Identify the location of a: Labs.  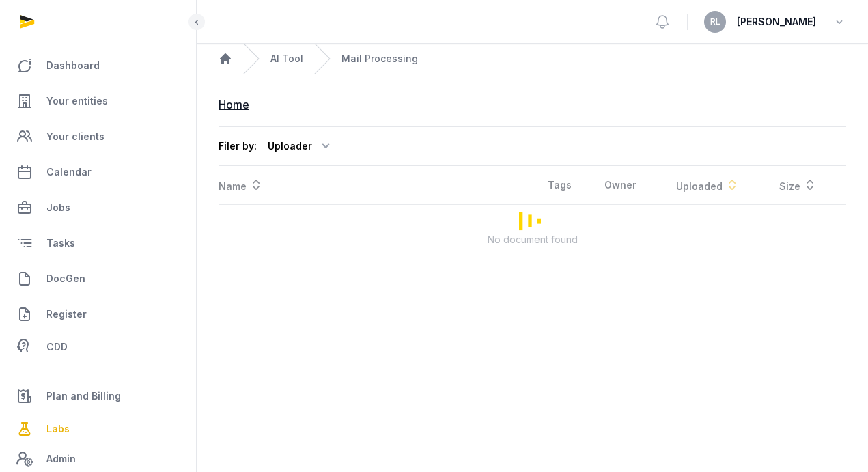
(98, 429).